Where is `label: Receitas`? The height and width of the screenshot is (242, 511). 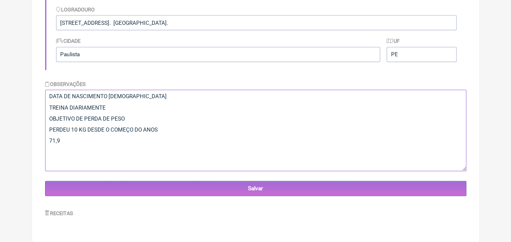
label: Receitas is located at coordinates (59, 213).